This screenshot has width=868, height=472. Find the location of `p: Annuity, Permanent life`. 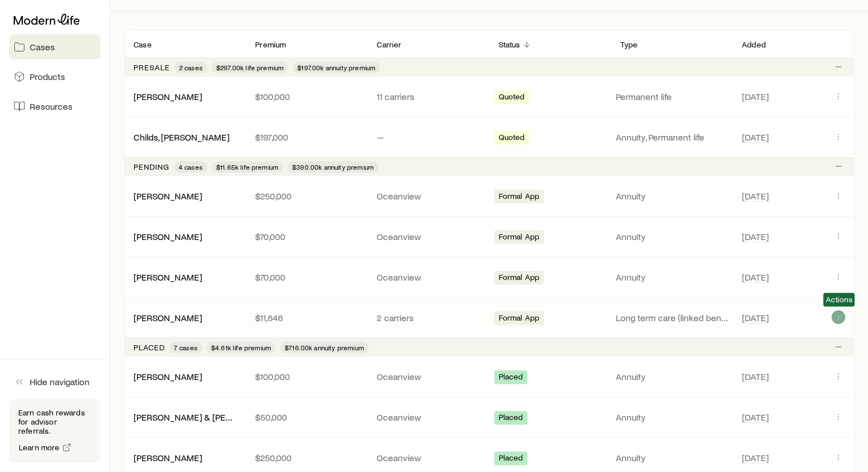

p: Annuity, Permanent life is located at coordinates (671, 137).